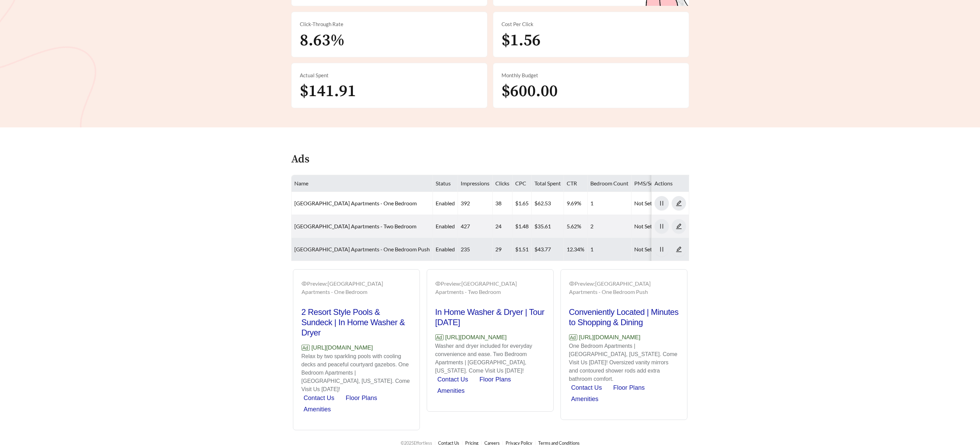 The image size is (980, 445). Describe the element at coordinates (575, 249) in the screenshot. I see `td: 12.34%` at that location.